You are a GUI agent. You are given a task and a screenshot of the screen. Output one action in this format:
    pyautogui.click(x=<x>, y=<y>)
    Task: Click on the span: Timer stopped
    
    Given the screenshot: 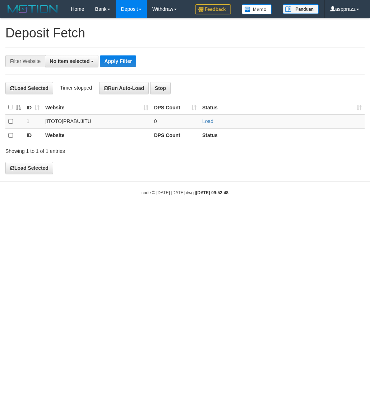 What is the action you would take?
    pyautogui.click(x=76, y=88)
    